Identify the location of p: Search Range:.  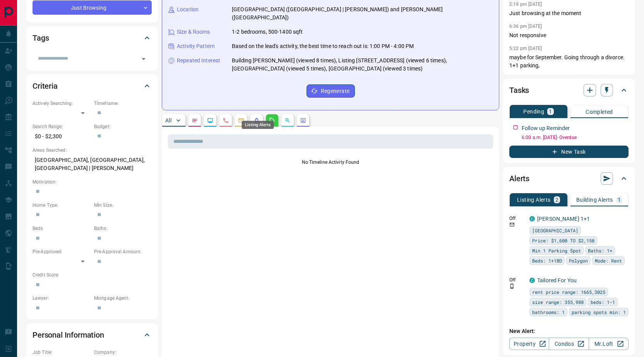
(61, 127).